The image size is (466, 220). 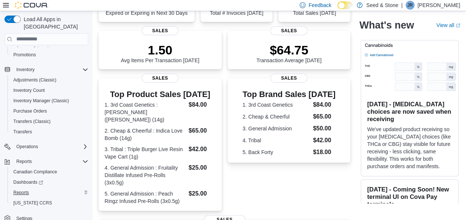 What do you see at coordinates (160, 50) in the screenshot?
I see `p: 1.50` at bounding box center [160, 50].